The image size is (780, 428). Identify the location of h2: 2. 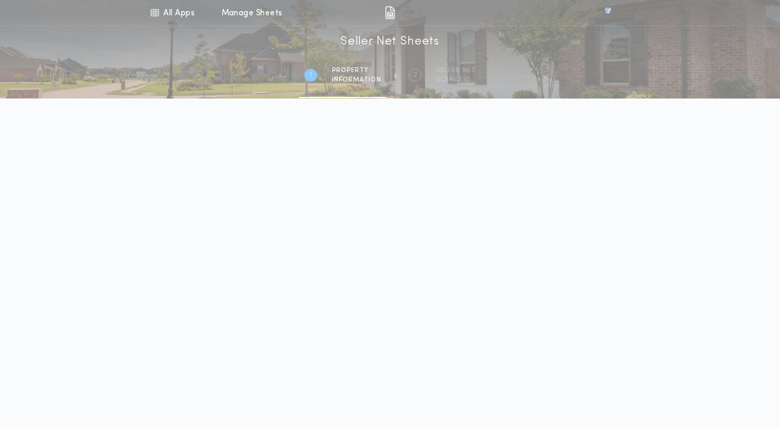
(415, 75).